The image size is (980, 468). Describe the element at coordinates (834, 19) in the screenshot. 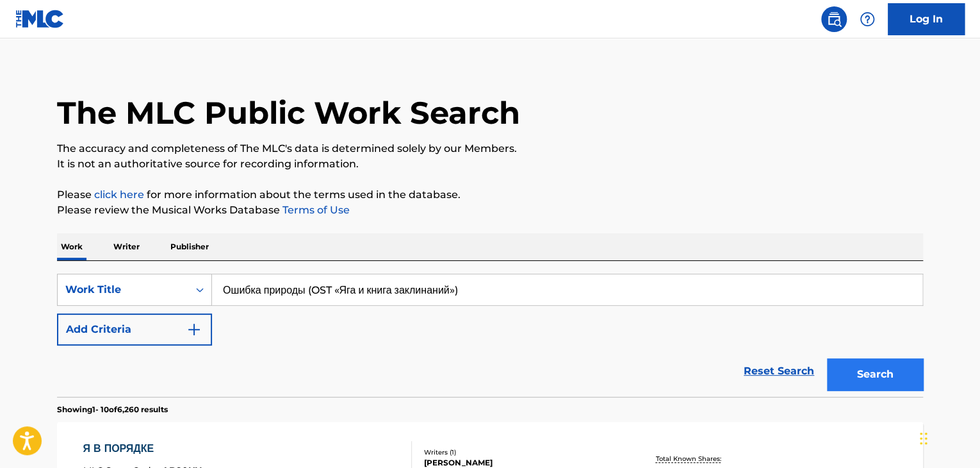

I see `img: search` at that location.